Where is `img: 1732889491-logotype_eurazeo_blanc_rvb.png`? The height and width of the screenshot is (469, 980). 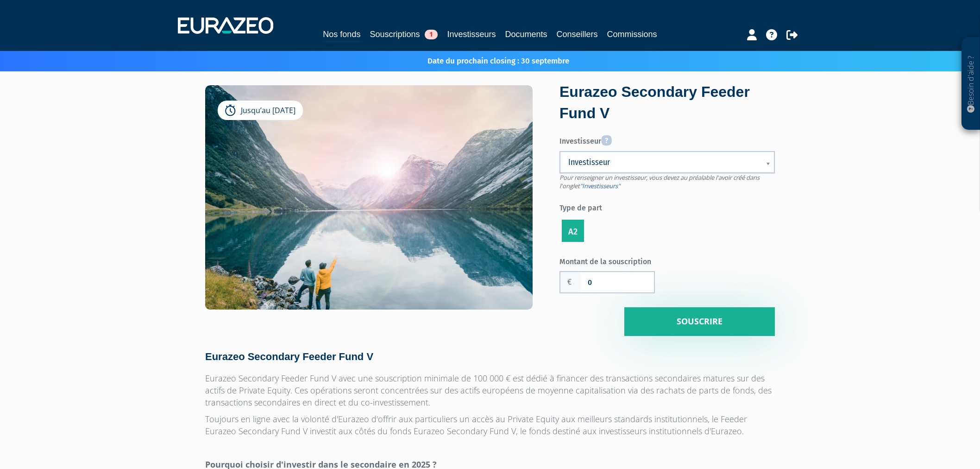
img: 1732889491-logotype_eurazeo_blanc_rvb.png is located at coordinates (225, 26).